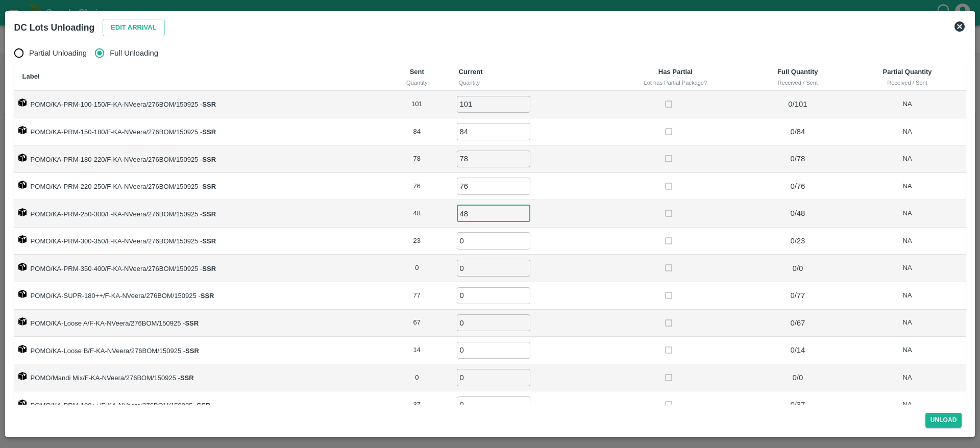 This screenshot has height=448, width=980. Describe the element at coordinates (54, 27) in the screenshot. I see `b: DC Lots Unloading` at that location.